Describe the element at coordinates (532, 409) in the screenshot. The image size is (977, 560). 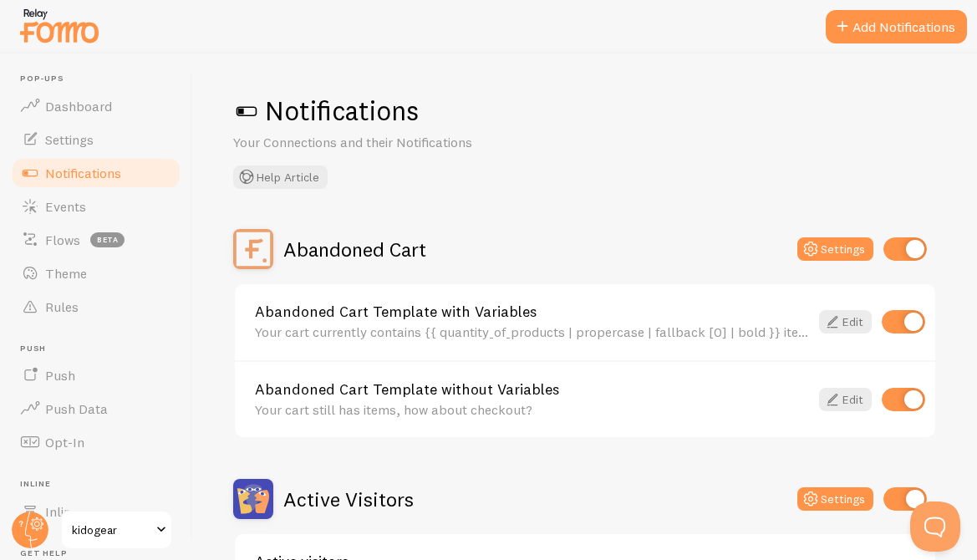
I see `div: Your cart still has items, how about checkout?` at that location.